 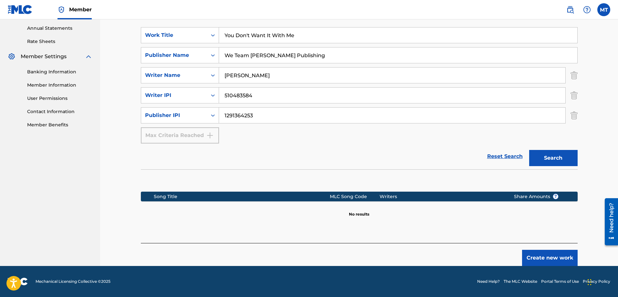 What do you see at coordinates (60, 72) in the screenshot?
I see `a: Banking Information` at bounding box center [60, 72].